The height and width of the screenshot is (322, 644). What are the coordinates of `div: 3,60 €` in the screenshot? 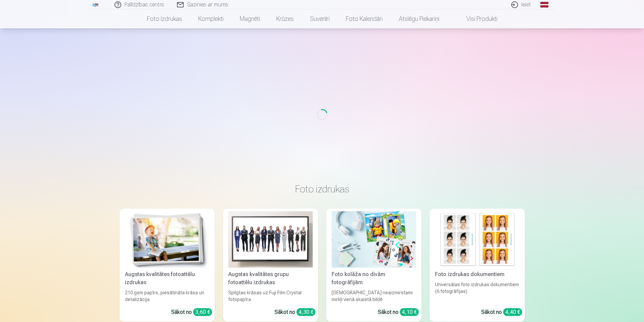 It's located at (203, 312).